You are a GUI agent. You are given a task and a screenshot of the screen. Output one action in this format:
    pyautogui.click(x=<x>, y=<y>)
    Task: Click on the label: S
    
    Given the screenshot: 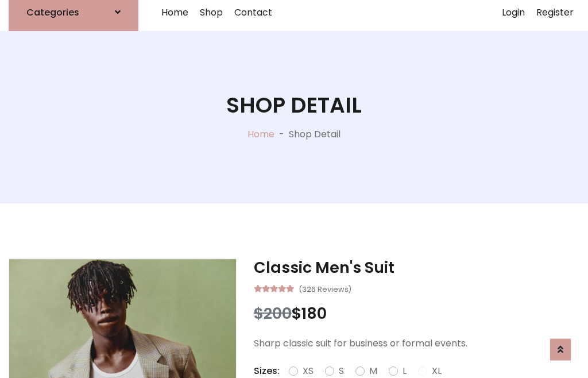 What is the action you would take?
    pyautogui.click(x=341, y=371)
    